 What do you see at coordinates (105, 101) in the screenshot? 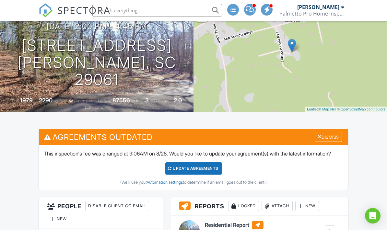
I see `span: Lot Size` at bounding box center [105, 101].